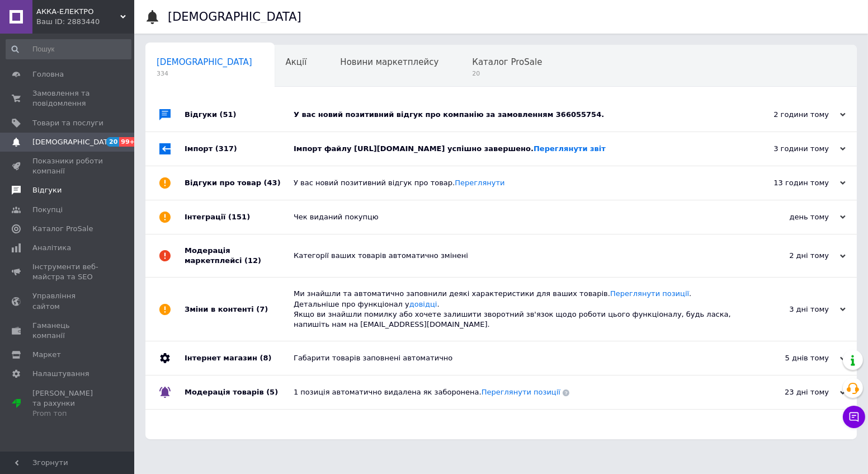  I want to click on span: 99+, so click(128, 142).